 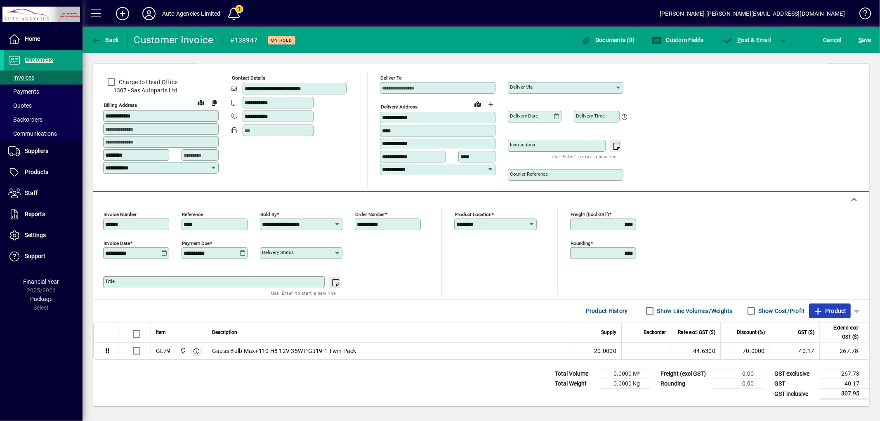 What do you see at coordinates (608, 40) in the screenshot?
I see `span: Documents (0)` at bounding box center [608, 40].